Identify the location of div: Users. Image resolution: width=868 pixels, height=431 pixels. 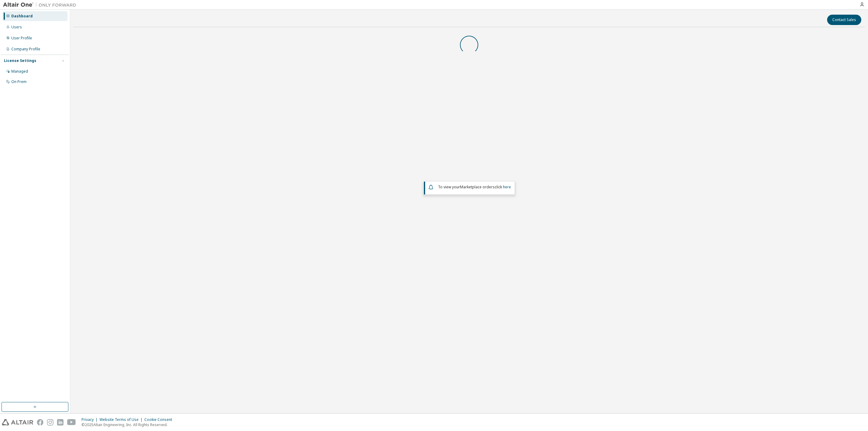
(16, 27).